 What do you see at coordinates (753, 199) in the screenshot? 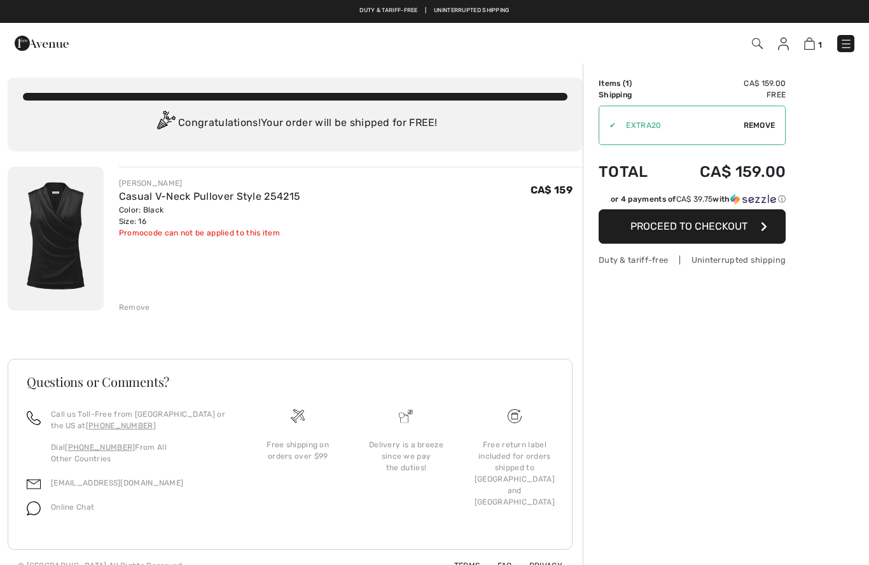
I see `img: Sezzle` at bounding box center [753, 199].